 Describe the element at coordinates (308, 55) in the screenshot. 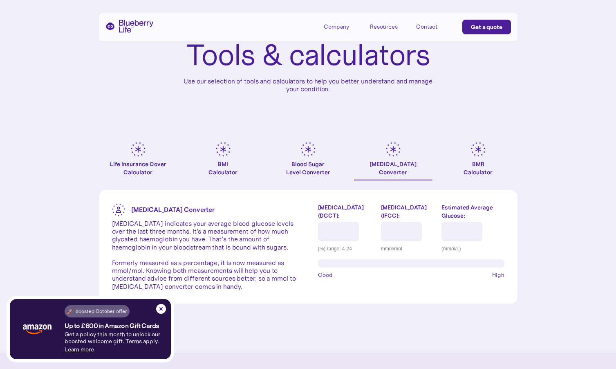

I see `h1: Tools & calculators` at that location.